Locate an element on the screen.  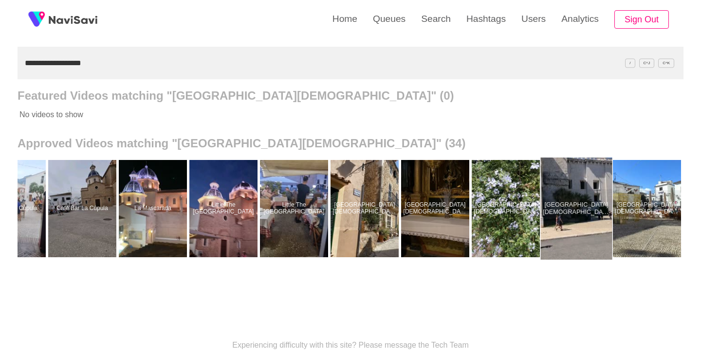
a: La MascaradaLa Mascarada is located at coordinates (154, 209).